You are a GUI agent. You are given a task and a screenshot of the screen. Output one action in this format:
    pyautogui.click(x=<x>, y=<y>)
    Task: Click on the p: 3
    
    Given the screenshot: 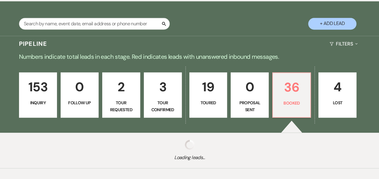 What is the action you would take?
    pyautogui.click(x=163, y=87)
    